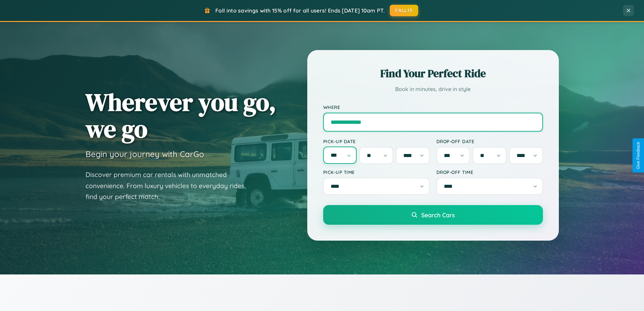  I want to click on button: Search Cars, so click(433, 215).